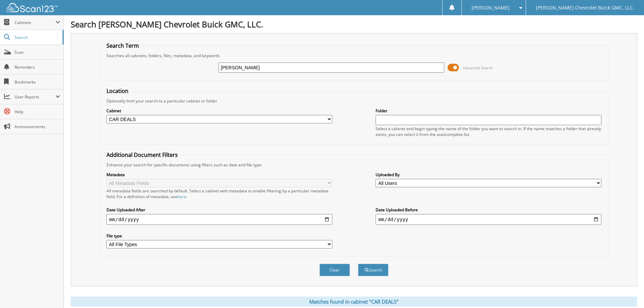 The height and width of the screenshot is (308, 644). I want to click on div: Select a cabinet and begin typing the name of the folder you want to search in. If the name match..., so click(489, 131).